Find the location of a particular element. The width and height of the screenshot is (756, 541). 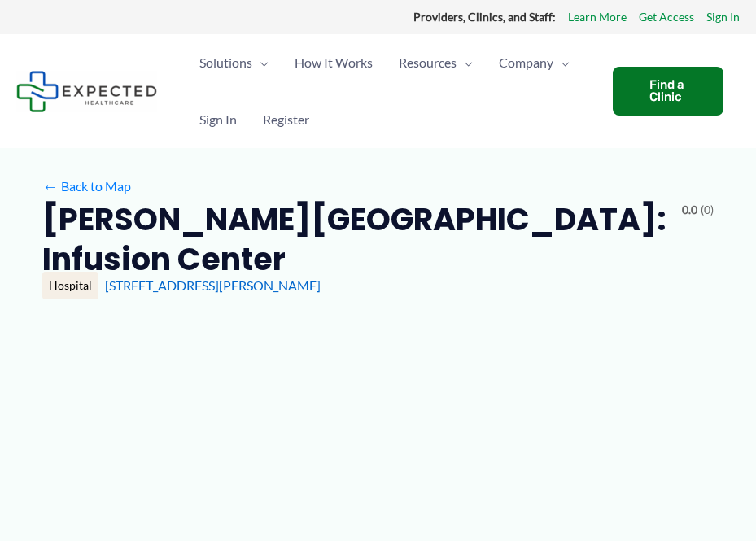

a: How It Works is located at coordinates (334, 63).